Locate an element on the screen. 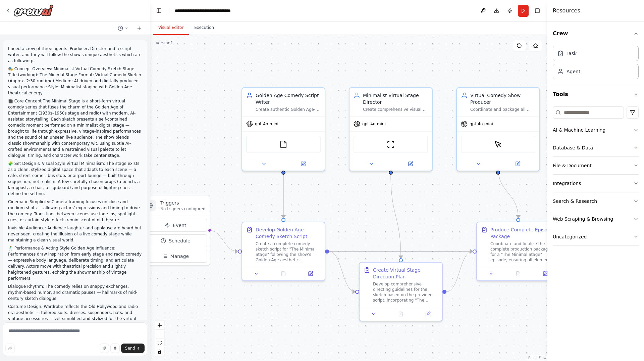 This screenshot has height=361, width=644. div: React Flow controls is located at coordinates (160, 339).